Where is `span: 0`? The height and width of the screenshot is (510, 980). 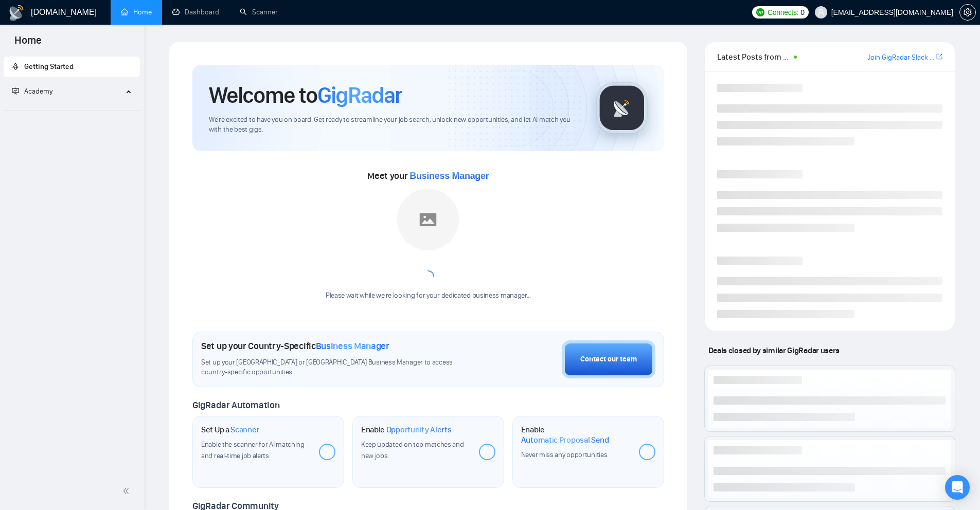
span: 0 is located at coordinates (802, 12).